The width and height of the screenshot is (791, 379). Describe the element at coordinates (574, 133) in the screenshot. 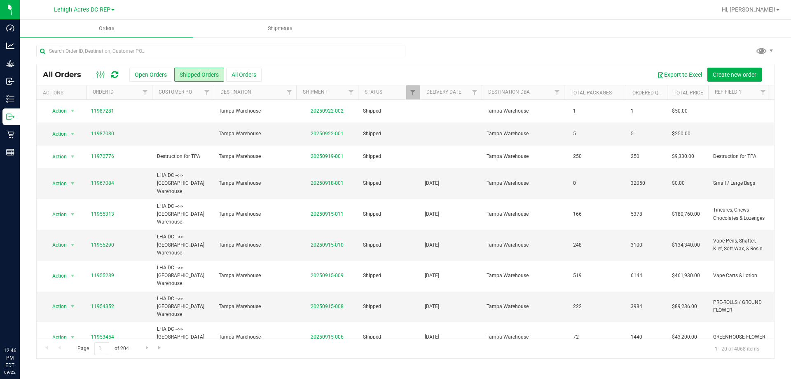

I see `span: 5` at that location.